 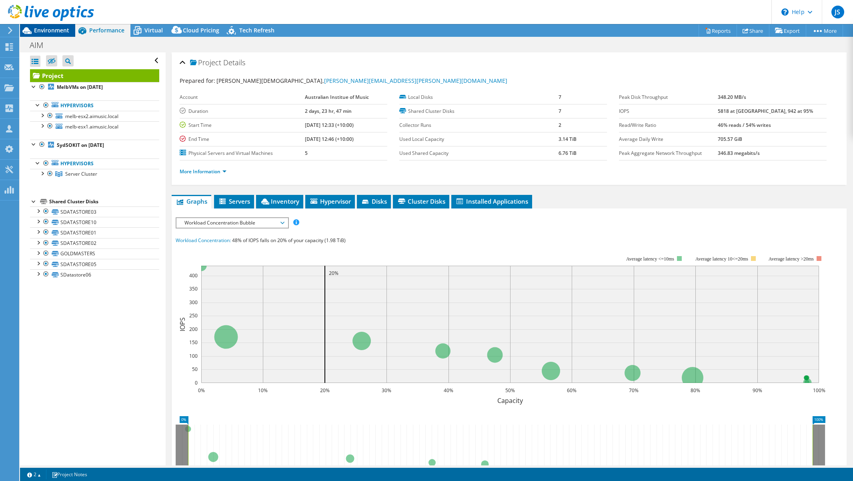 I want to click on label: Local Disks, so click(x=479, y=97).